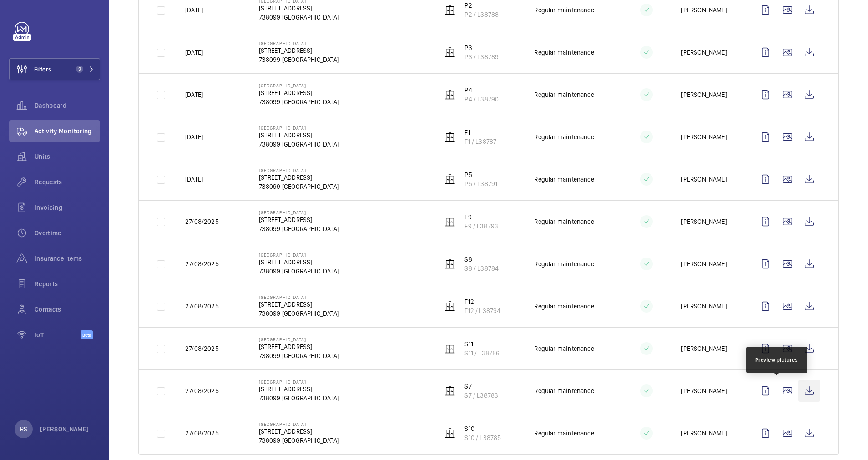 Image resolution: width=868 pixels, height=460 pixels. Describe the element at coordinates (68, 182) in the screenshot. I see `span: Requests` at that location.